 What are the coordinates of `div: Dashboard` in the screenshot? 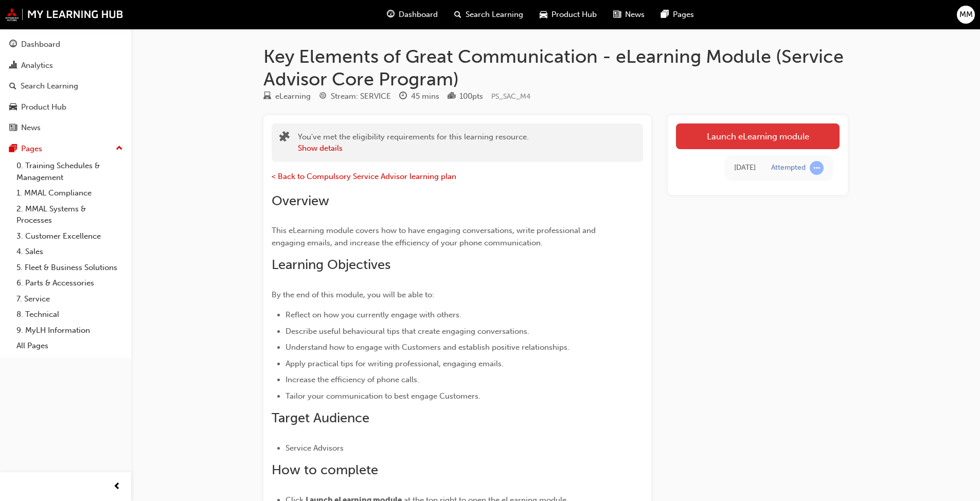 It's located at (41, 44).